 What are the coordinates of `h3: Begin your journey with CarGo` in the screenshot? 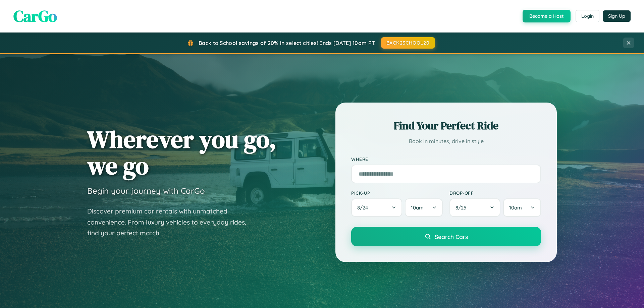 It's located at (146, 191).